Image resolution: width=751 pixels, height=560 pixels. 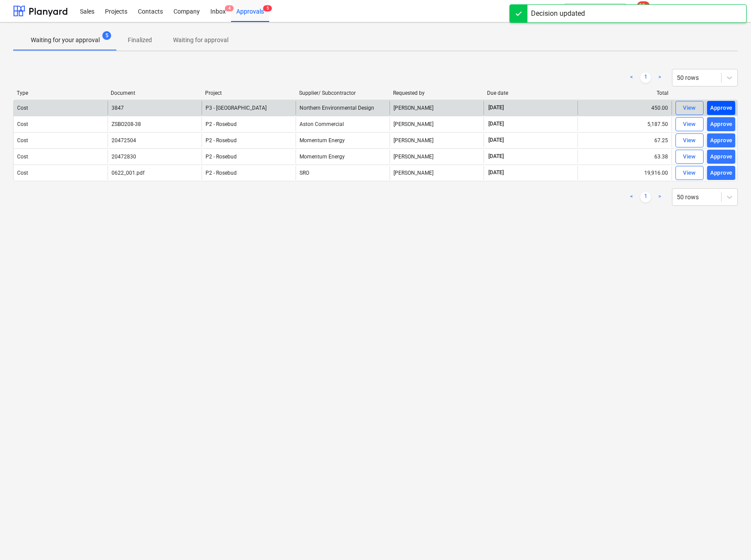 What do you see at coordinates (624, 108) in the screenshot?
I see `div: 450.00` at bounding box center [624, 108].